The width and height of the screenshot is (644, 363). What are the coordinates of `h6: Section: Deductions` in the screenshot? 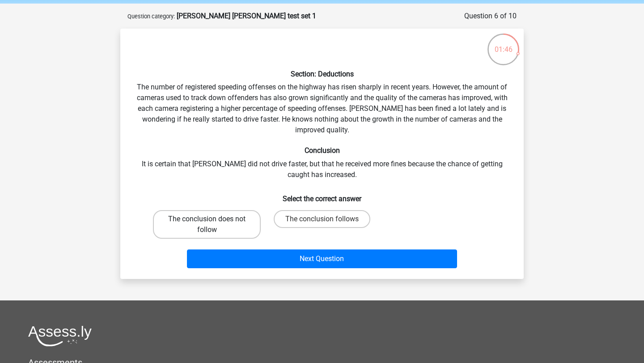 It's located at (322, 74).